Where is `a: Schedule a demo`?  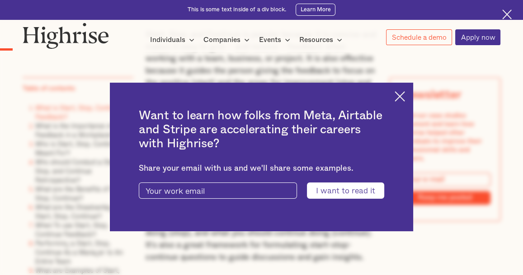 a: Schedule a demo is located at coordinates (419, 37).